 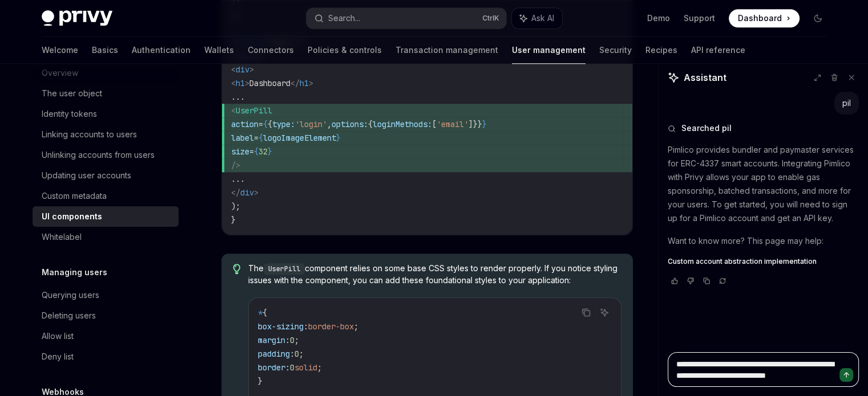 What do you see at coordinates (299, 138) in the screenshot?
I see `span: logoImageElement` at bounding box center [299, 138].